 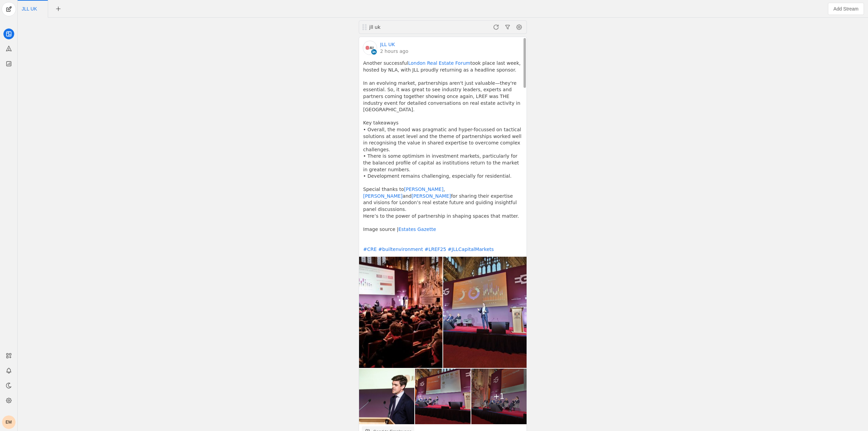 I want to click on a: 2 hours ago, so click(x=394, y=51).